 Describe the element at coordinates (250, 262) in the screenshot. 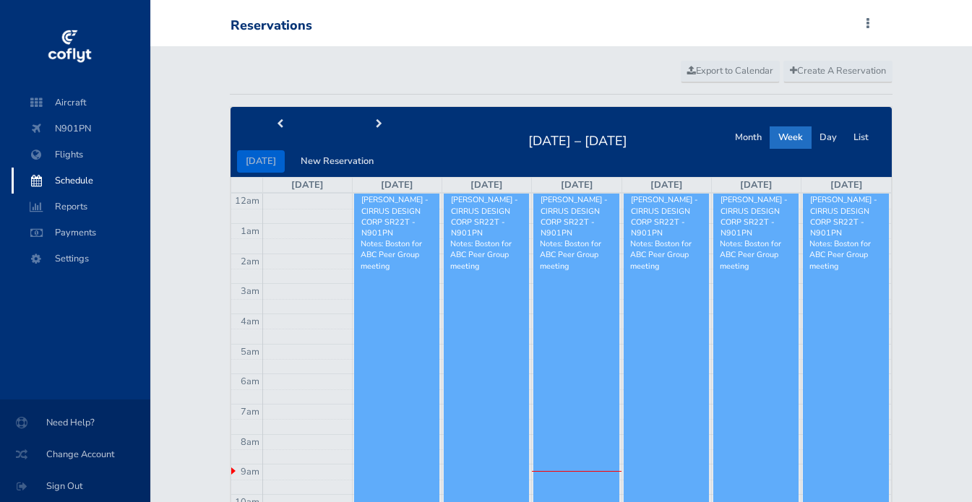

I see `span: 2am` at that location.